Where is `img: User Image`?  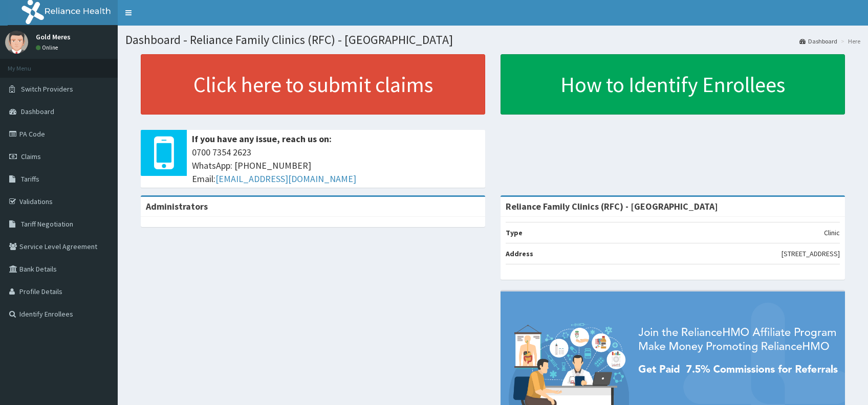 img: User Image is located at coordinates (16, 42).